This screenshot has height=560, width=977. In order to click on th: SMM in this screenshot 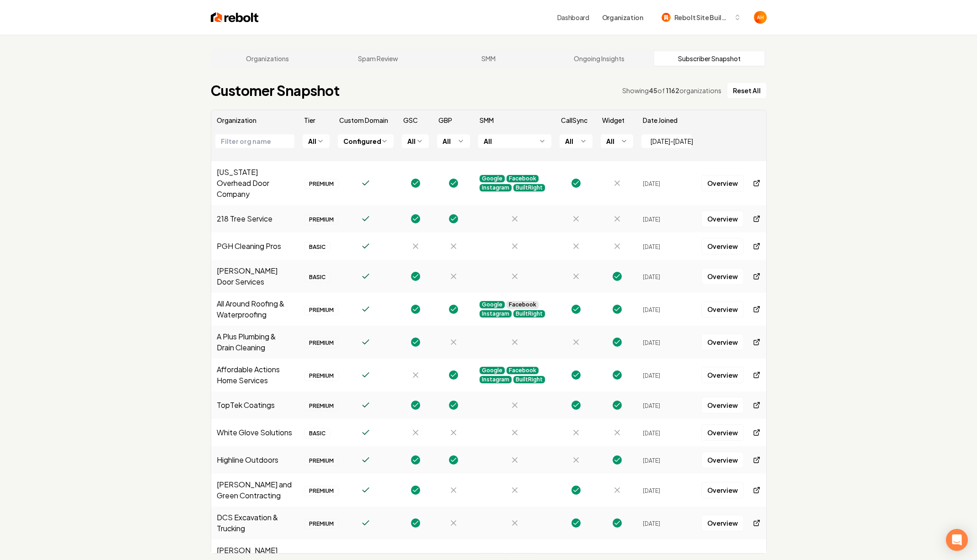, I will do `click(514, 120)`.